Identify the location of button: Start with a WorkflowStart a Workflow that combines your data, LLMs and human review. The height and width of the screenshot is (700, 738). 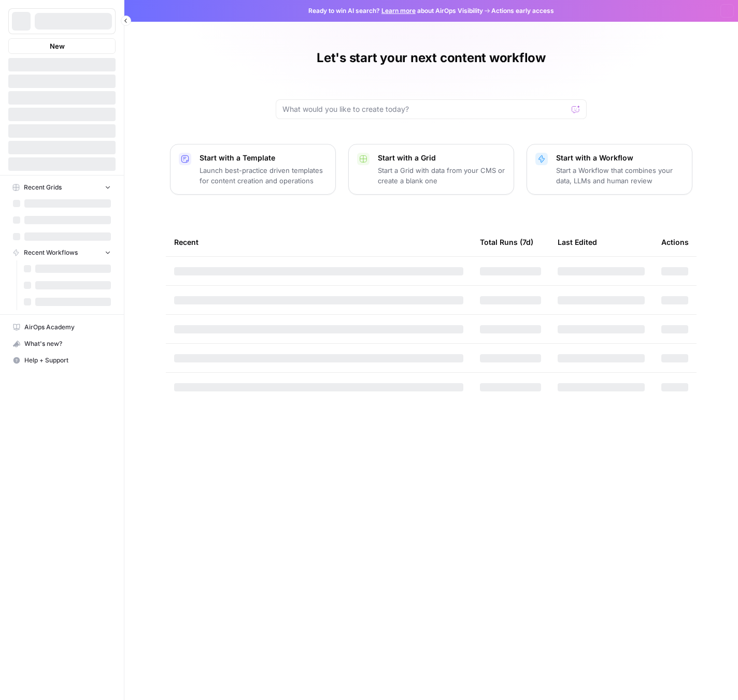
(609, 169).